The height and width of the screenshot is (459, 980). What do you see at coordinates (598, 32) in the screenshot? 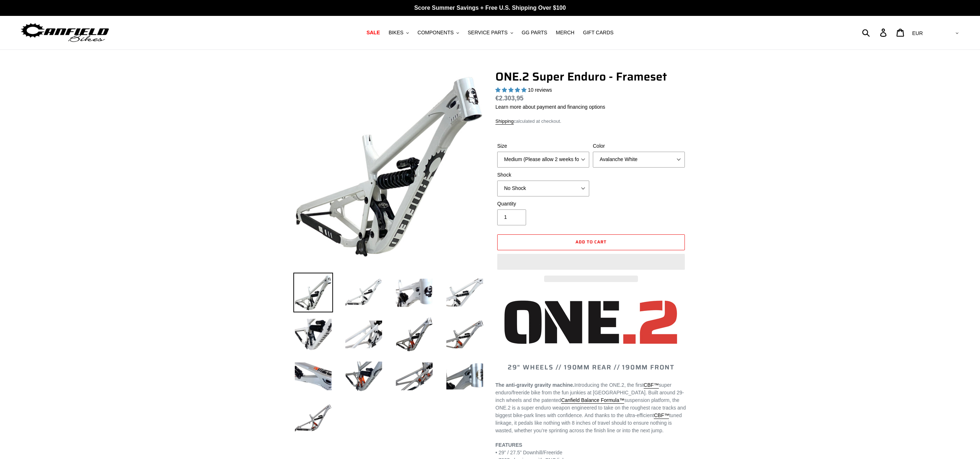
I see `a: GIFT CARDS` at bounding box center [598, 32].